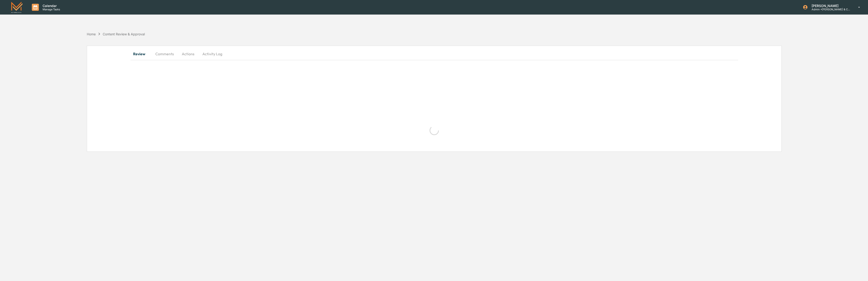  Describe the element at coordinates (188, 54) in the screenshot. I see `button: Actions` at that location.